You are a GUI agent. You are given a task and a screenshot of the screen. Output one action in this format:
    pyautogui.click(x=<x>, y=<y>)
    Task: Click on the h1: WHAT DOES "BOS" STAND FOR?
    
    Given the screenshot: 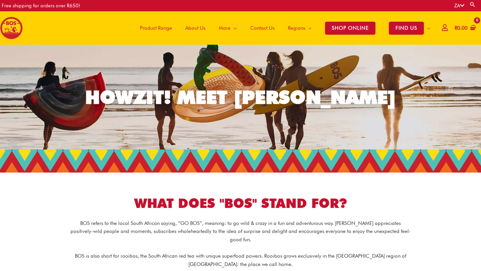 What is the action you would take?
    pyautogui.click(x=240, y=203)
    